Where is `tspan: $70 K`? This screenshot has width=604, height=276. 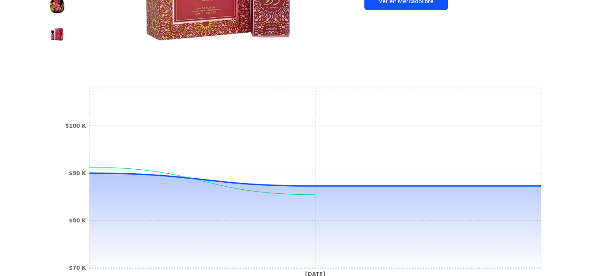
tspan: $70 K is located at coordinates (77, 268).